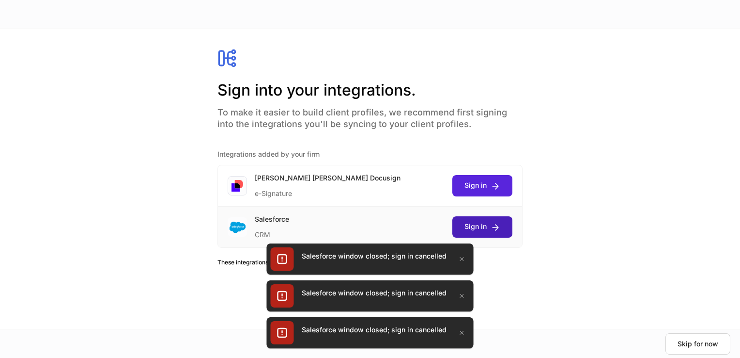 The width and height of the screenshot is (740, 358). I want to click on div: e-Signature, so click(328, 190).